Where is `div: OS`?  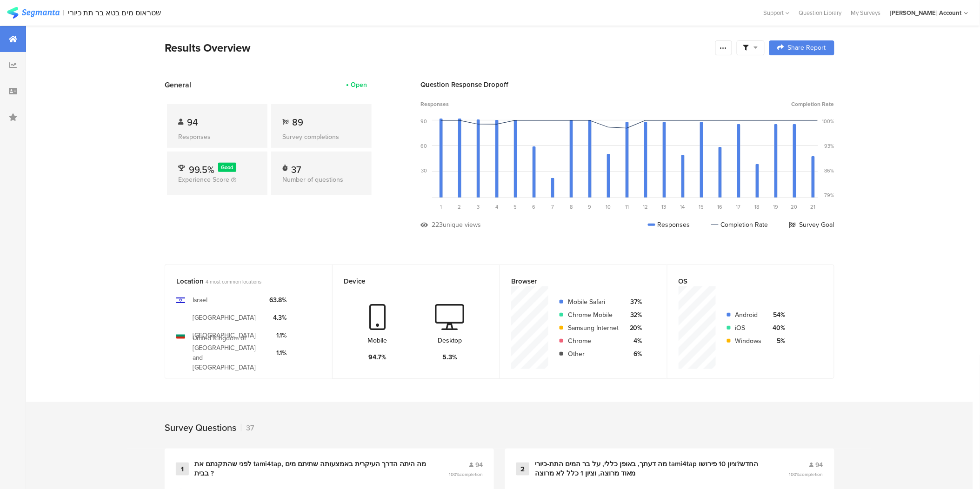
div: OS is located at coordinates (742, 281).